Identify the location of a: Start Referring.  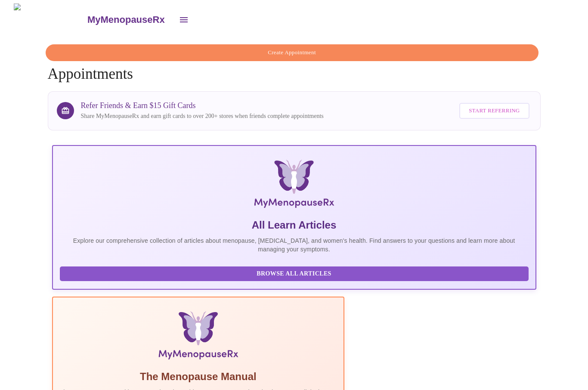
(494, 111).